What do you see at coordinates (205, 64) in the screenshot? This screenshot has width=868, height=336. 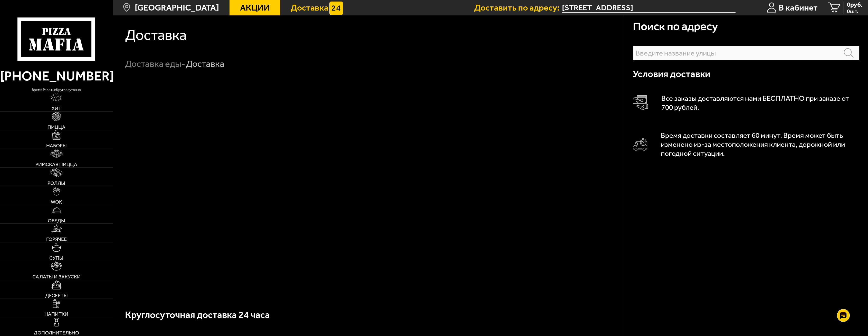 I see `div: Доставка` at bounding box center [205, 64].